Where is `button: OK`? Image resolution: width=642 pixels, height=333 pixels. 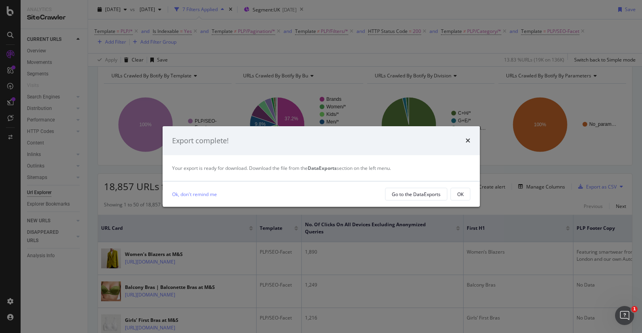
button: OK is located at coordinates (461, 194).